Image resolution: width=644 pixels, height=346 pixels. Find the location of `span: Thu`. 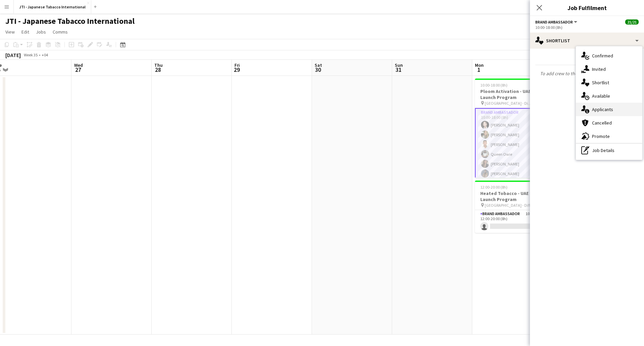

span: Thu is located at coordinates (158, 65).